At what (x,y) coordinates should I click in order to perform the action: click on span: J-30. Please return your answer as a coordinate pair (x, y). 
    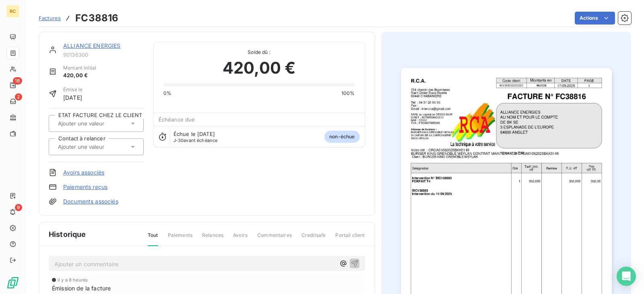
    Looking at the image, I should click on (179, 140).